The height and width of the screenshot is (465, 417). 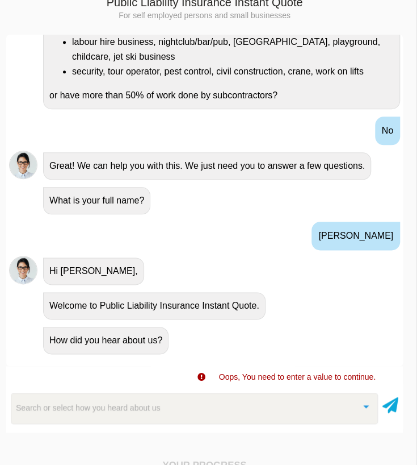 What do you see at coordinates (154, 306) in the screenshot?
I see `div: Welcome to Public Liability Insurance Instant Quote.` at bounding box center [154, 306].